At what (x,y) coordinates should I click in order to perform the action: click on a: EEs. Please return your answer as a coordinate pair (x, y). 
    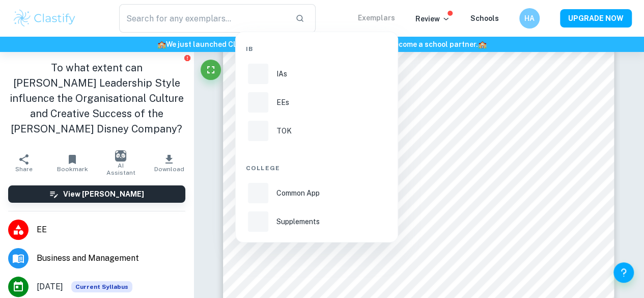
    Looking at the image, I should click on (317, 103).